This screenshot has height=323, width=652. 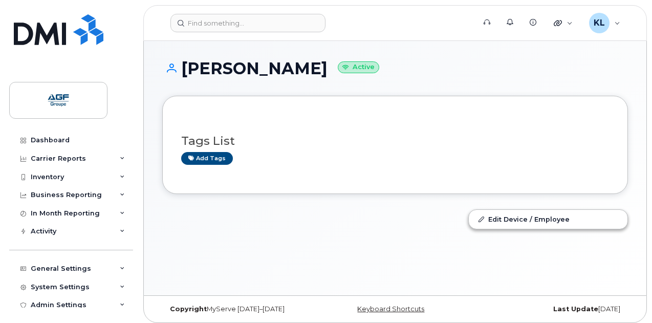 What do you see at coordinates (188, 309) in the screenshot?
I see `strong: Copyright` at bounding box center [188, 309].